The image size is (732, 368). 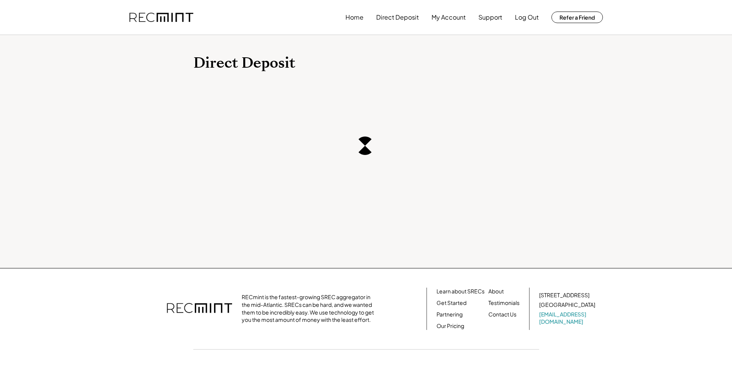 I want to click on a: Contact Us, so click(x=502, y=314).